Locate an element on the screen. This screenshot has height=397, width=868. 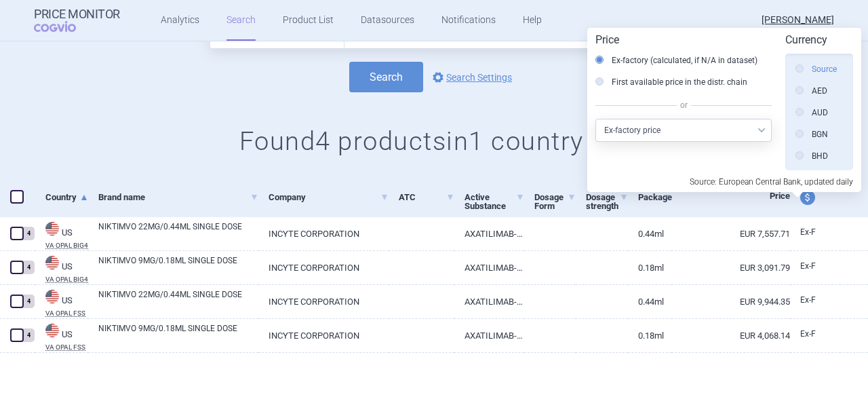
a: Company is located at coordinates (328, 196).